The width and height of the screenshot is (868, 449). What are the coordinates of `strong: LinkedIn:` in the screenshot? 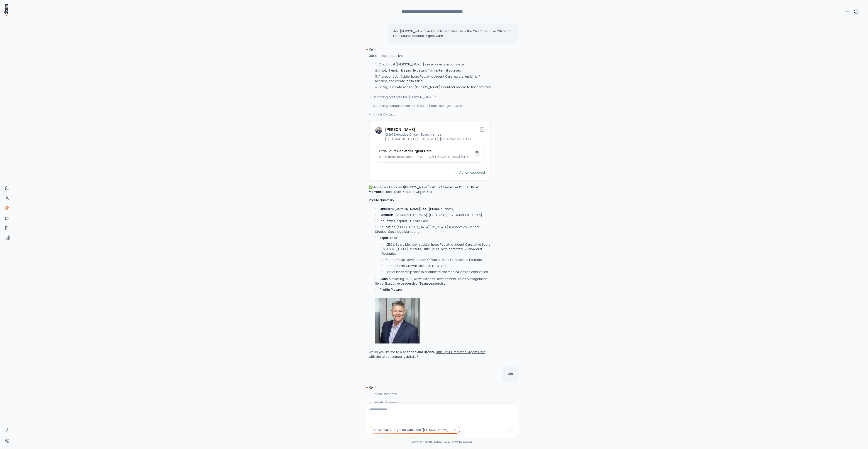 It's located at (387, 209).